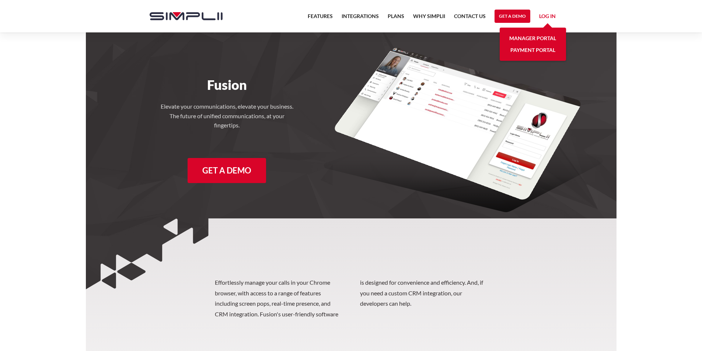 This screenshot has width=702, height=351. I want to click on a: Contact US, so click(470, 18).